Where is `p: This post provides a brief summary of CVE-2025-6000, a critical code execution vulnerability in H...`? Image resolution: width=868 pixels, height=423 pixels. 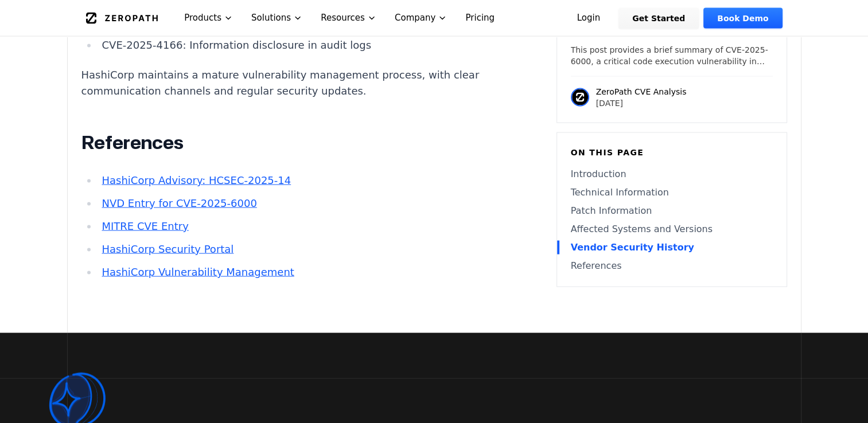
p: This post provides a brief summary of CVE-2025-6000, a critical code execution vulnerability in H... is located at coordinates (671, 55).